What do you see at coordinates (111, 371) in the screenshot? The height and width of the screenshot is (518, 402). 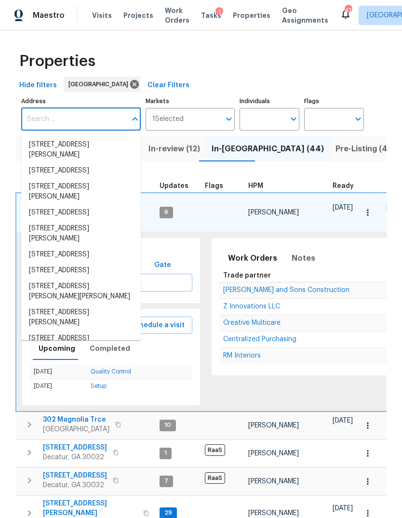 I see `a: Quality Control` at bounding box center [111, 371].